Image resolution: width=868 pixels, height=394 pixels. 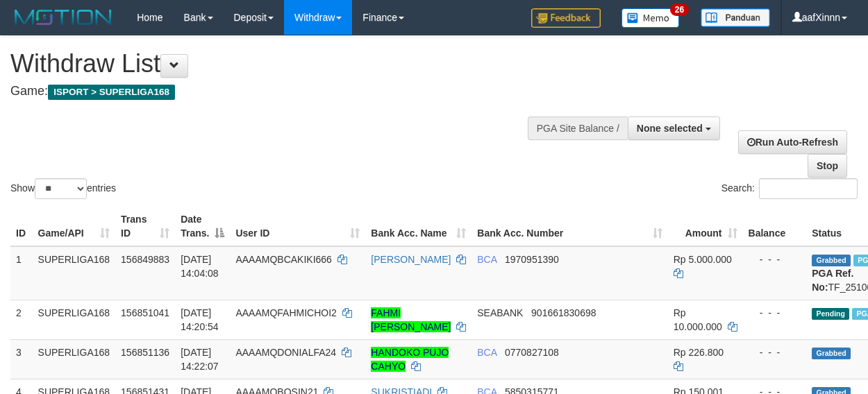 I want to click on td: 3, so click(x=21, y=359).